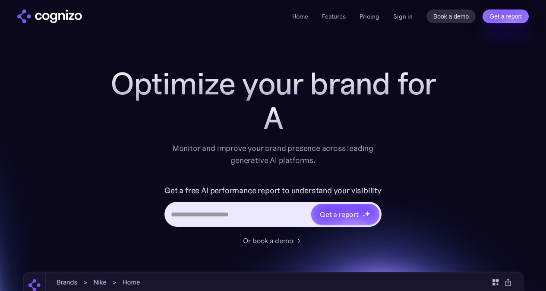 The height and width of the screenshot is (291, 546). I want to click on div: Get a report, so click(339, 214).